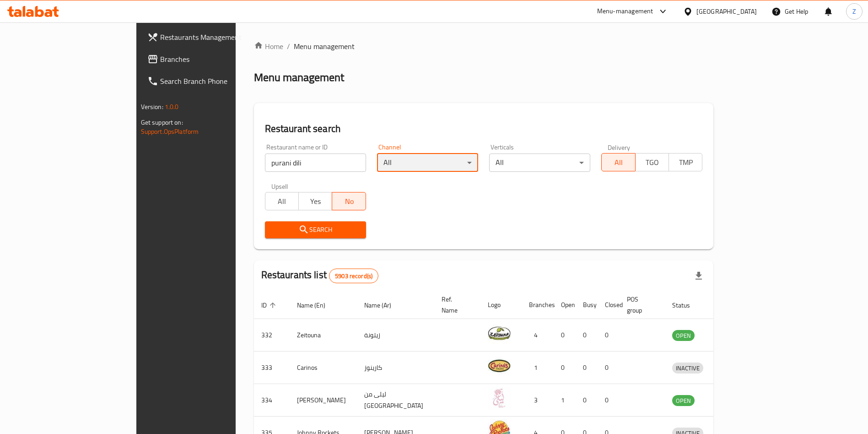 The height and width of the screenshot is (434, 868). I want to click on div: Menu-management, so click(625, 12).